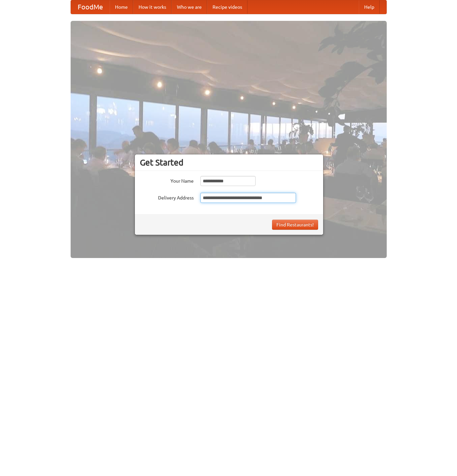  Describe the element at coordinates (121, 7) in the screenshot. I see `a: Home` at that location.